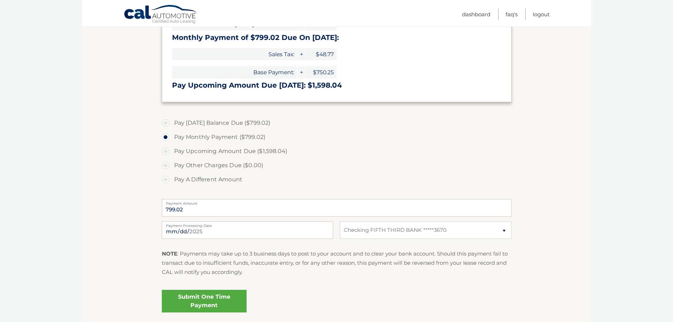  I want to click on a: Dashboard, so click(476, 14).